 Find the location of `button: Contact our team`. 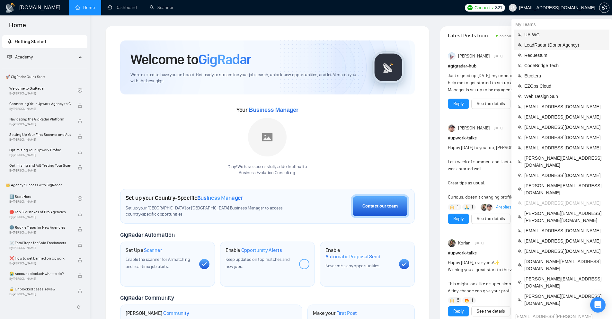

button: Contact our team is located at coordinates (380, 206).